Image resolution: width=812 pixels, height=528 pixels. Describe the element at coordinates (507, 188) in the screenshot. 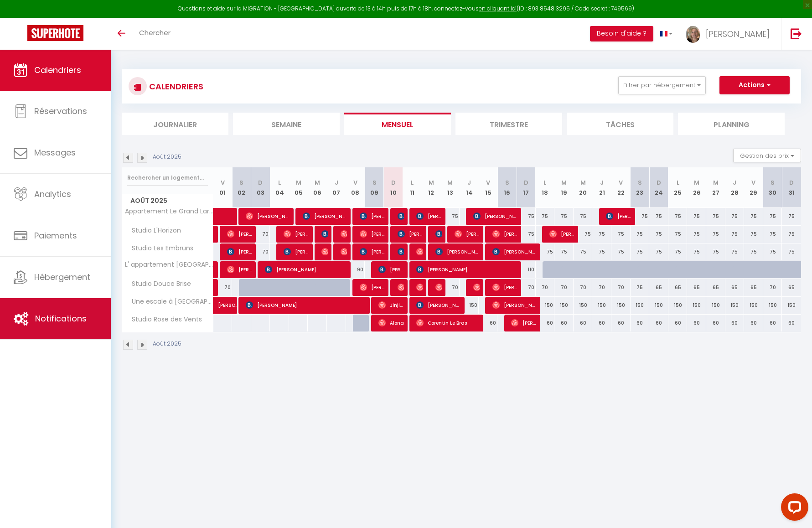

I see `th: 16` at that location.